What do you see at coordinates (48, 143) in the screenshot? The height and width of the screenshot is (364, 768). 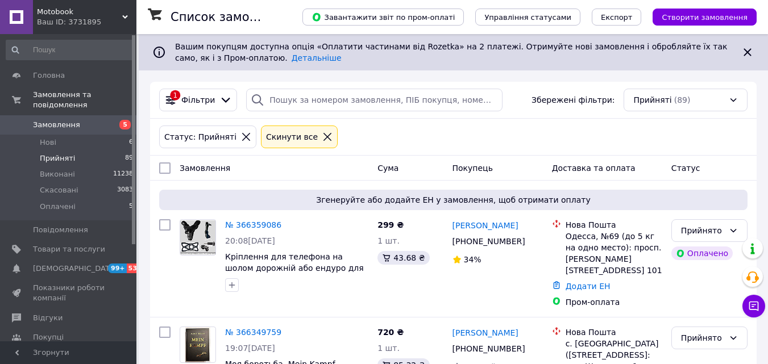 I see `span: Нові` at bounding box center [48, 143].